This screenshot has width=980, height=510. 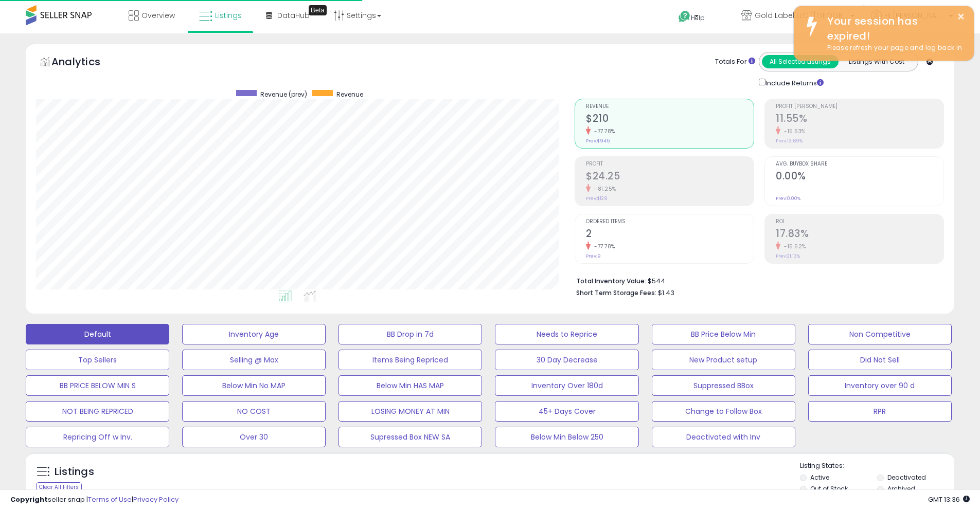 I want to click on h2: 11.55%, so click(x=859, y=119).